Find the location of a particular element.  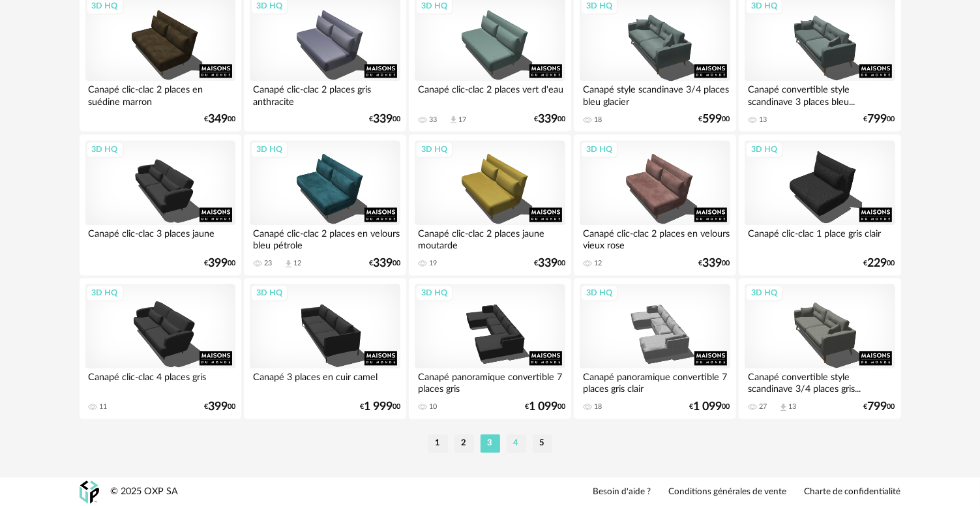

div: Canapé clic-clac 2 places en velours vieux rose is located at coordinates (654, 238).